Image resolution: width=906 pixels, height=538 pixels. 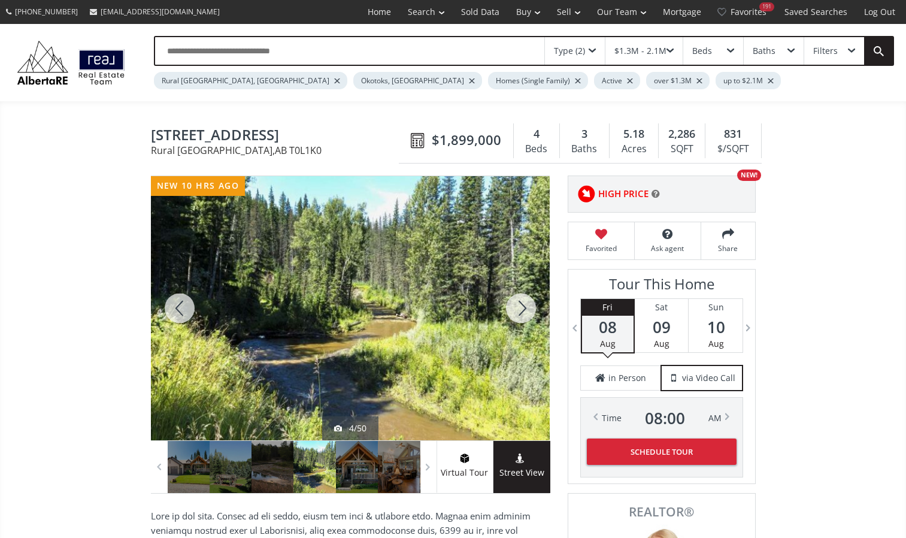 What do you see at coordinates (662, 287) in the screenshot?
I see `h3: Tour This Home` at bounding box center [662, 287].